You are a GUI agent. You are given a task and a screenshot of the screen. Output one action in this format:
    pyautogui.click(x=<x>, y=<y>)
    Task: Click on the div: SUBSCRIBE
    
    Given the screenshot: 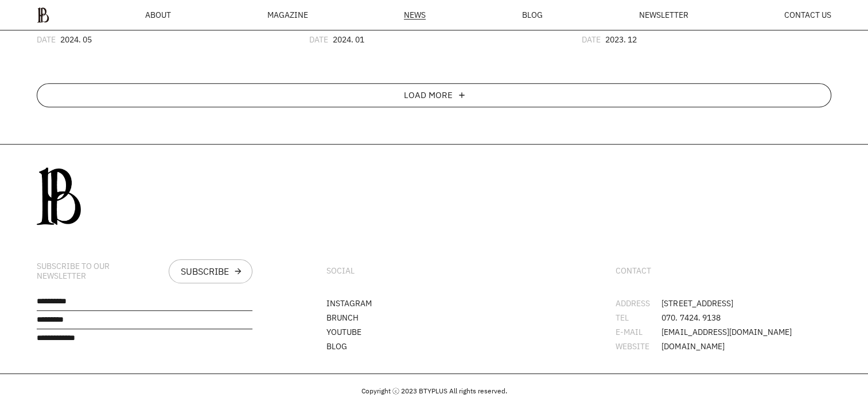 What is the action you would take?
    pyautogui.click(x=205, y=271)
    